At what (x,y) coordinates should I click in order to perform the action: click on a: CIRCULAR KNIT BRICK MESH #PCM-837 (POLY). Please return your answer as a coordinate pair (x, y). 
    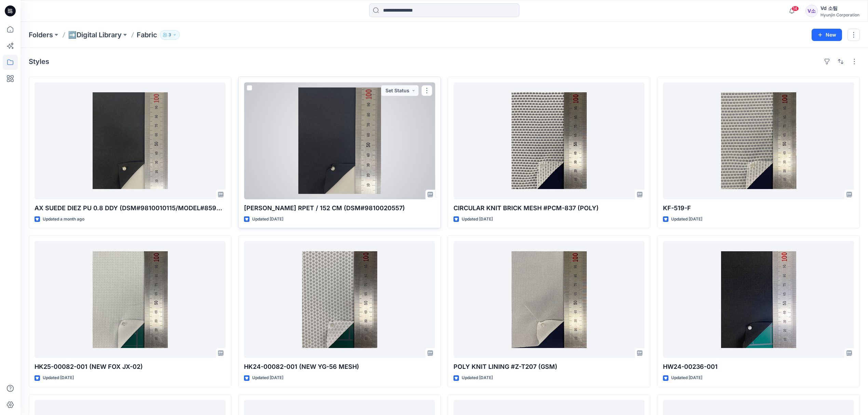
    Looking at the image, I should click on (549, 141).